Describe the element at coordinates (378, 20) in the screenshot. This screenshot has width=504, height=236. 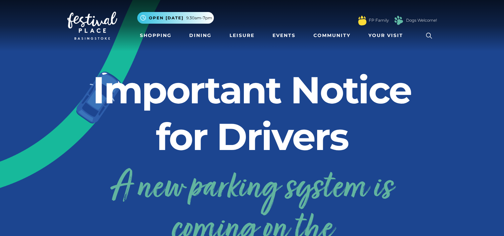
I see `a: FP Family` at that location.